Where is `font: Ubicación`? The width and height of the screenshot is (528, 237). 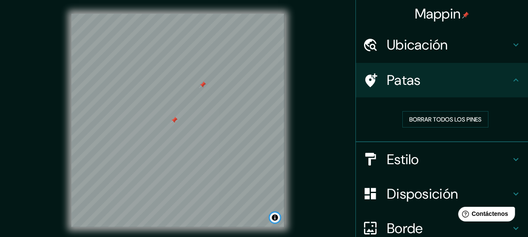 font: Ubicación is located at coordinates (418, 45).